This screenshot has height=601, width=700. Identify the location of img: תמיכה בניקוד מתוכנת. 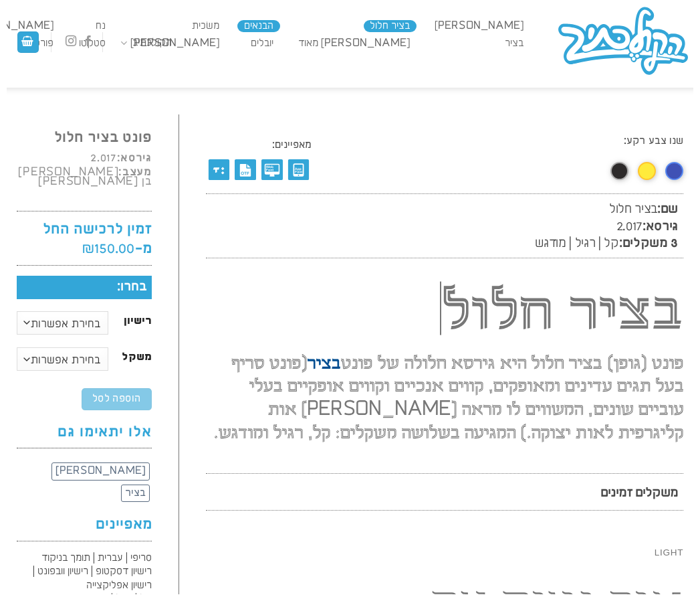
(219, 170).